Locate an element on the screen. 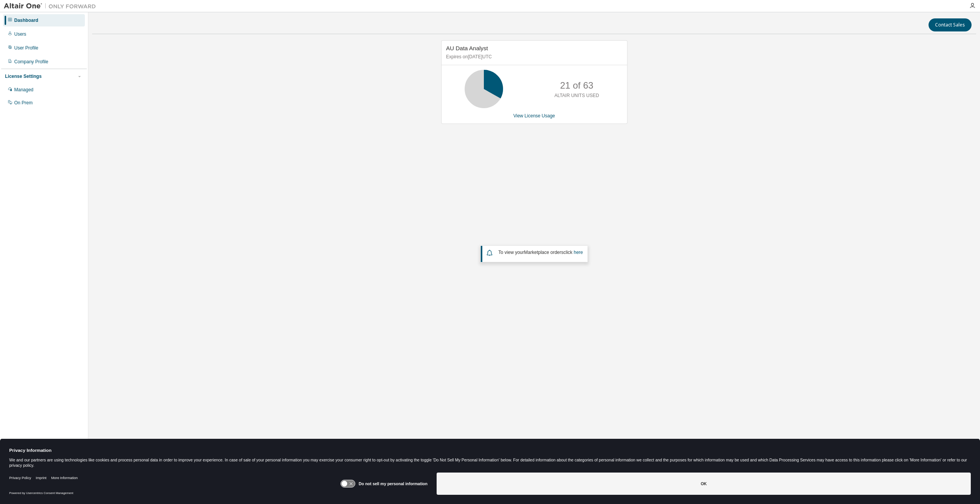 Image resolution: width=980 pixels, height=504 pixels. span: AU Data Analyst is located at coordinates (467, 48).